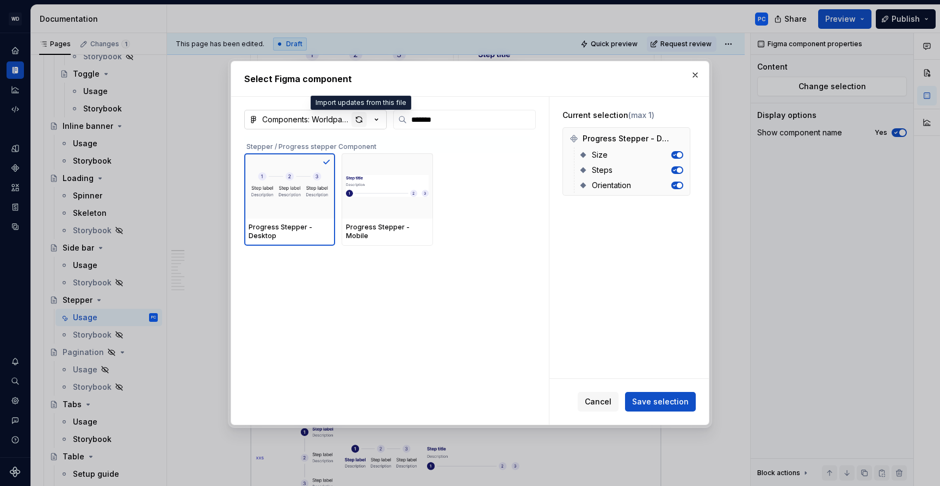  What do you see at coordinates (641, 115) in the screenshot?
I see `span: (max 1)` at bounding box center [641, 115].